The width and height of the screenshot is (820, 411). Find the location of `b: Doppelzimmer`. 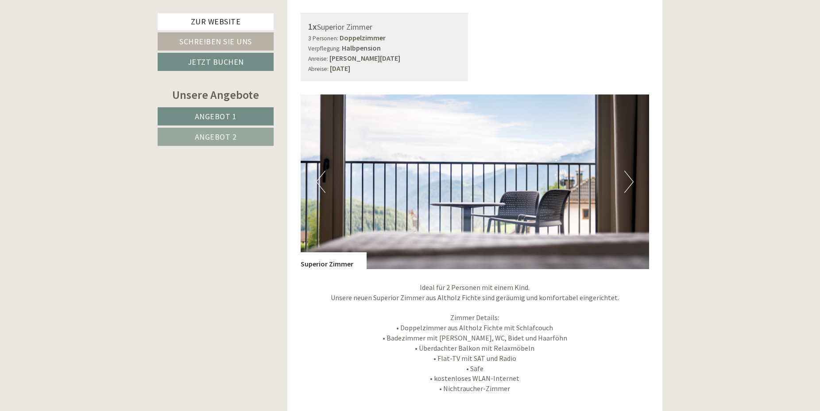

b: Doppelzimmer is located at coordinates (363, 38).